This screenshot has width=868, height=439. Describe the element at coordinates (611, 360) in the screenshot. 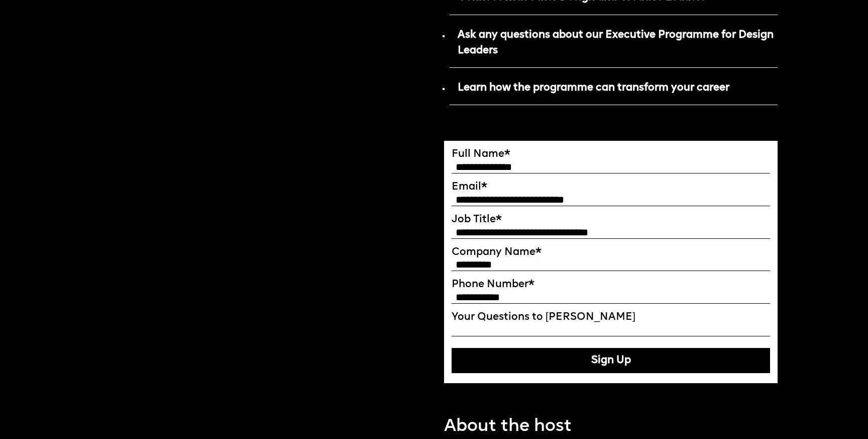

I see `button: Sign Up` at that location.